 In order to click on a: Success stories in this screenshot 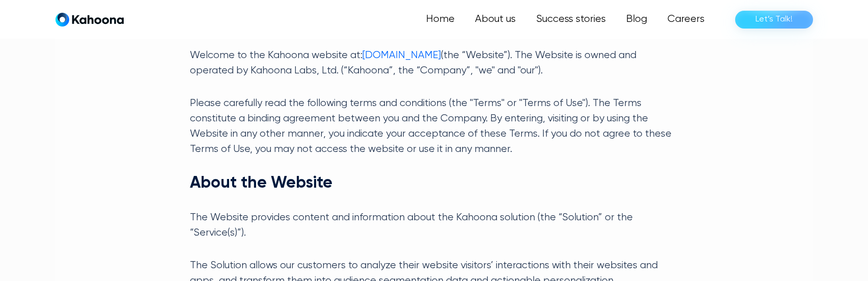, I will do `click(571, 19)`.